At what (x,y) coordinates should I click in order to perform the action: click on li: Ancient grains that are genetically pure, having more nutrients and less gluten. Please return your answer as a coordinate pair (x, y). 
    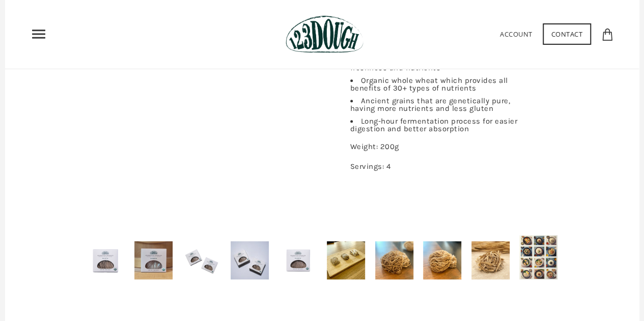
    Looking at the image, I should click on (437, 105).